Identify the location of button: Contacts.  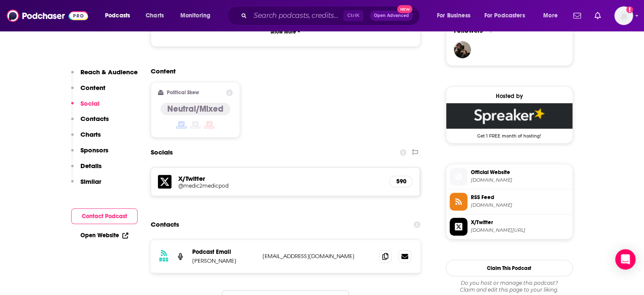
(90, 122).